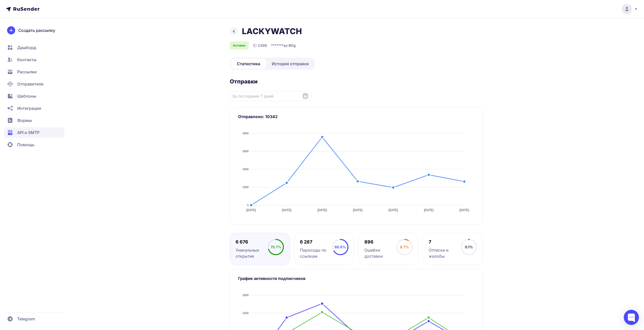  Describe the element at coordinates (316, 253) in the screenshot. I see `div: Переходы по ссылкам` at that location.